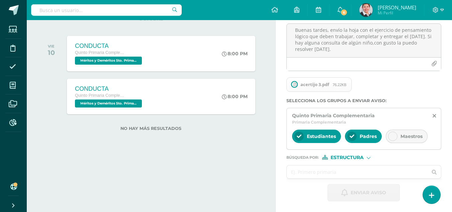 The height and width of the screenshot is (212, 452). What do you see at coordinates (108, 103) in the screenshot?
I see `span: Méritos y Deméritos 5to. Primaria ¨B¨ 'B'` at bounding box center [108, 103].